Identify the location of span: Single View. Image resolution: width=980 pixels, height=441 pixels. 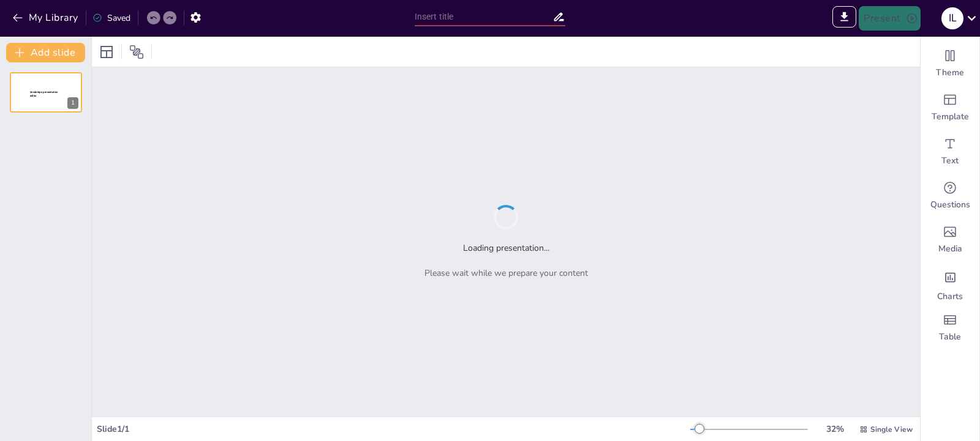
(891, 430).